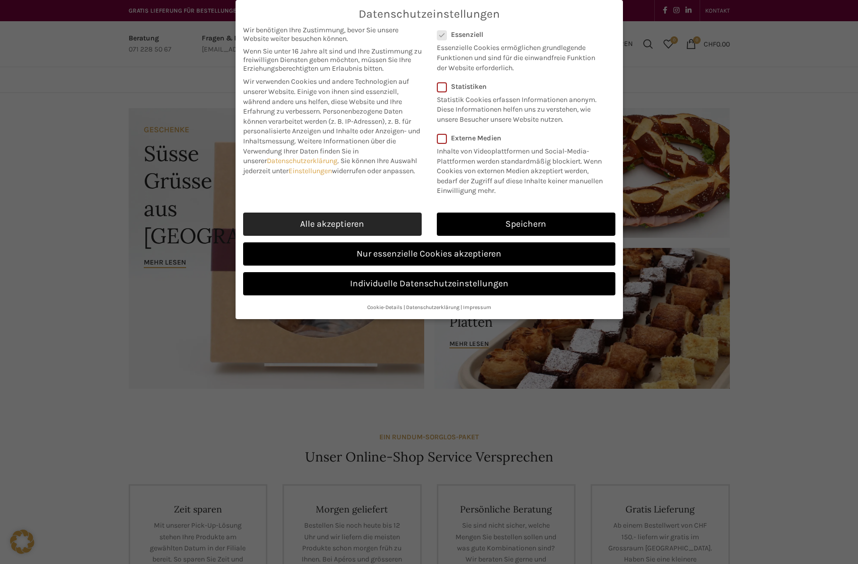  What do you see at coordinates (520, 56) in the screenshot?
I see `p: Essenzielle Cookies ermöglichen grundlegende Funktionen und sind für die einwandfreie Funktion de...` at bounding box center [520, 56].